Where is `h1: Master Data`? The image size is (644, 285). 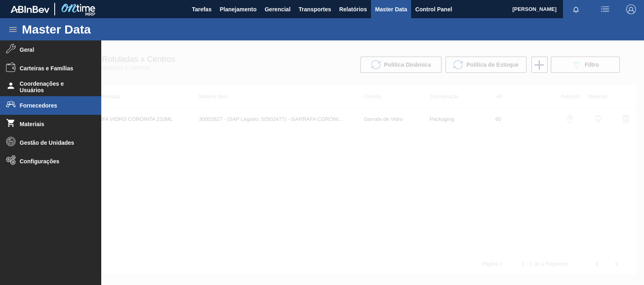 h1: Master Data is located at coordinates (93, 29).